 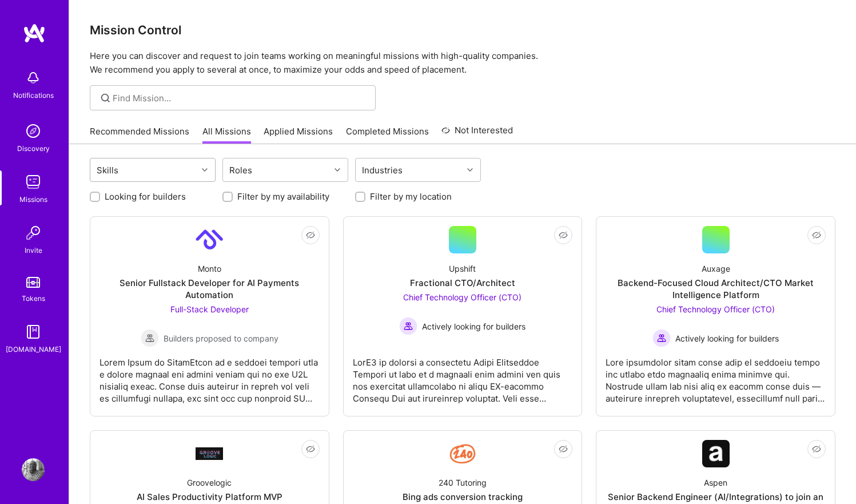 What do you see at coordinates (463, 316) in the screenshot?
I see `a: UpshiftFractional CTO/ArchitectChief Technology Officer (CTO) Actively looking for buildersActive...` at bounding box center [463, 316].